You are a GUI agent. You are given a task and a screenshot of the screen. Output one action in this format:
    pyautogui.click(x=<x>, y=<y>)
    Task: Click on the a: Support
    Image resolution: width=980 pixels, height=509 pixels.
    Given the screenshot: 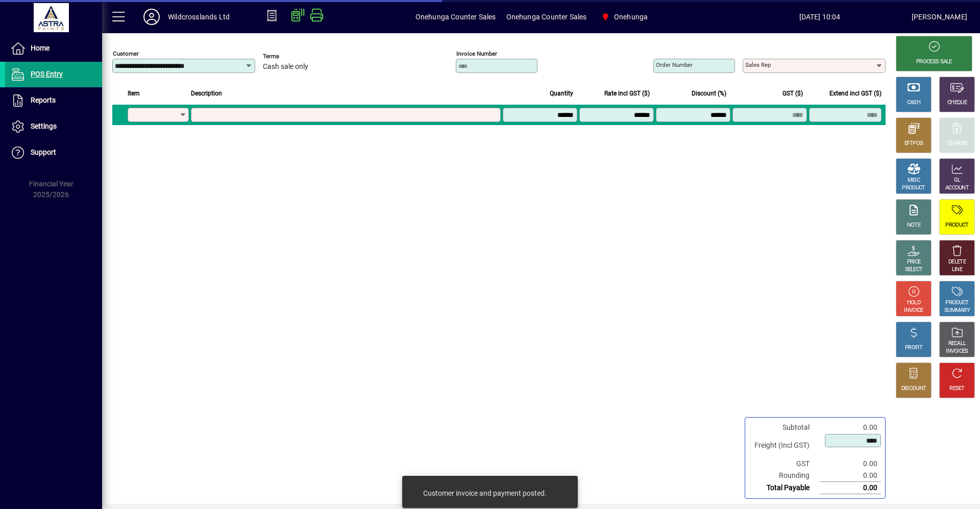 What is the action you would take?
    pyautogui.click(x=54, y=153)
    